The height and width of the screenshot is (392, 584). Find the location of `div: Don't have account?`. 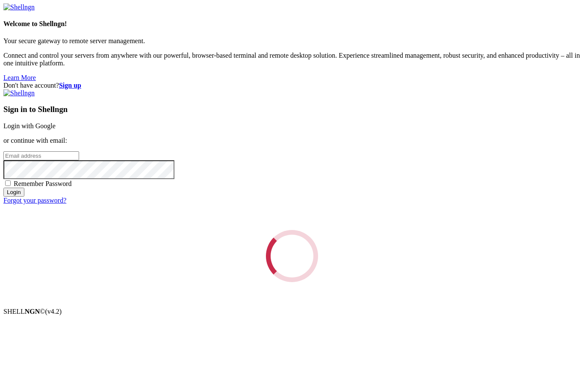

div: Don't have account? is located at coordinates (292, 86).